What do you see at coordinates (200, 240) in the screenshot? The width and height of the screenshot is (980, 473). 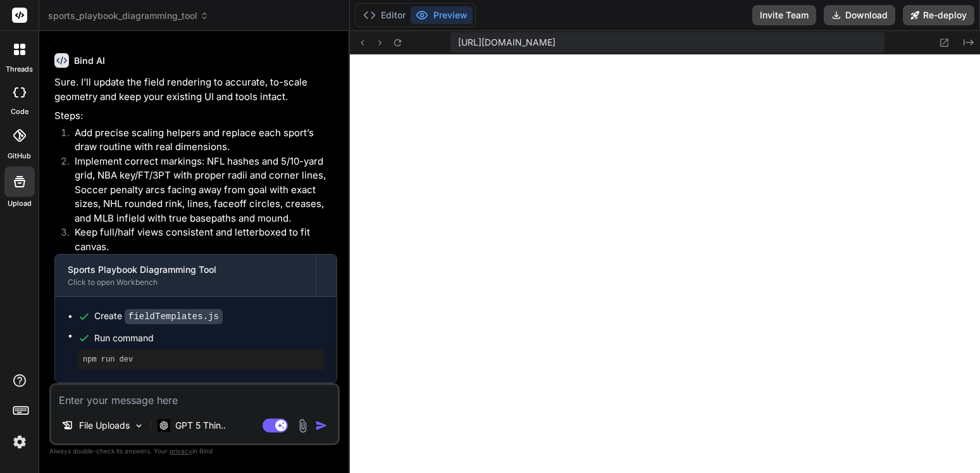 I see `li: Keep full/half views consistent and letterboxed to fit canvas.` at bounding box center [200, 240].